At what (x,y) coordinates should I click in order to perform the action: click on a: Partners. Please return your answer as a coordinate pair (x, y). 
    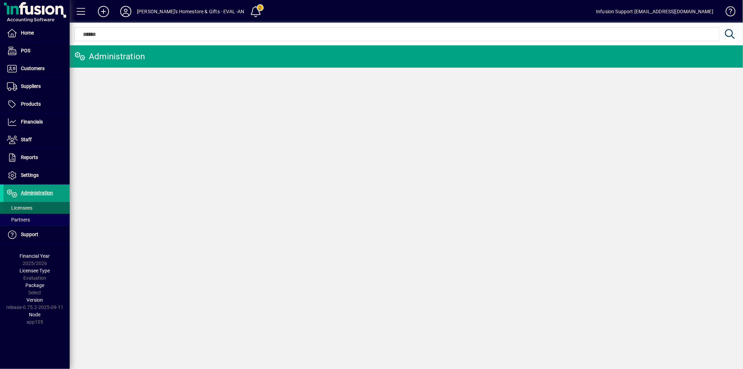
    Looking at the image, I should click on (37, 220).